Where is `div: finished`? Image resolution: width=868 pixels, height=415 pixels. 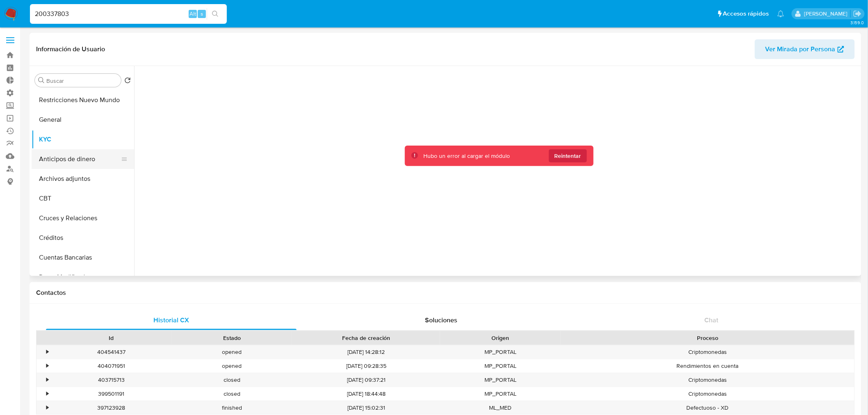
div: finished is located at coordinates (231, 407).